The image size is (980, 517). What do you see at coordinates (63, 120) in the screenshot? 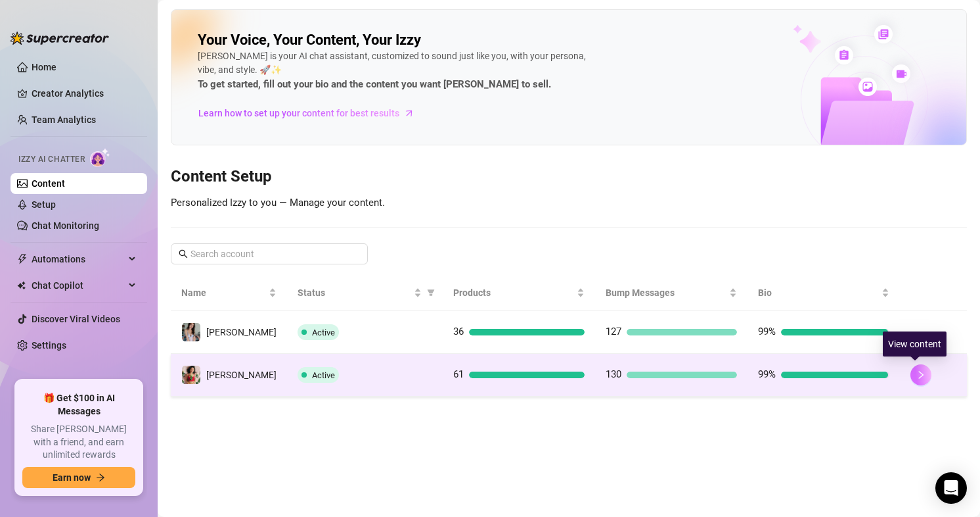
I see `a: Team Analytics` at bounding box center [63, 120].